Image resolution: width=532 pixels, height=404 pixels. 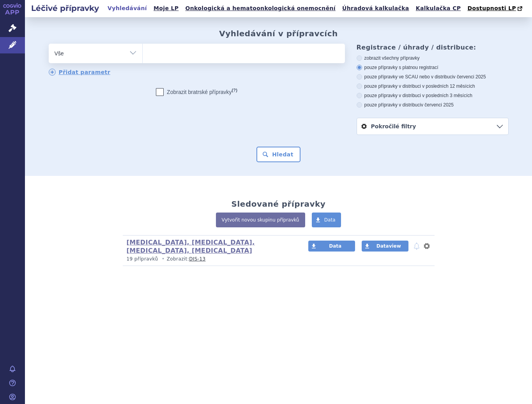 What do you see at coordinates (142, 259) in the screenshot?
I see `span: 19 přípravků` at bounding box center [142, 259].